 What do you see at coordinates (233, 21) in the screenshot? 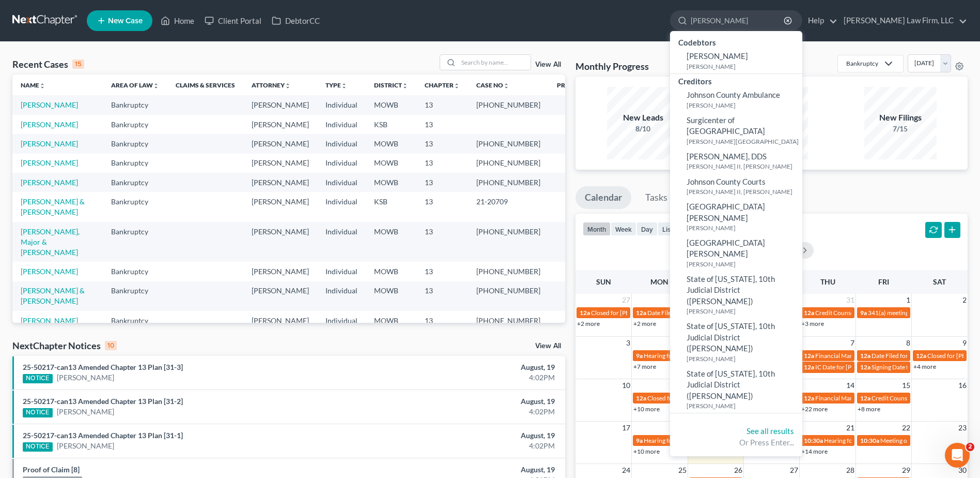
I see `a: Client Portal` at bounding box center [233, 21].